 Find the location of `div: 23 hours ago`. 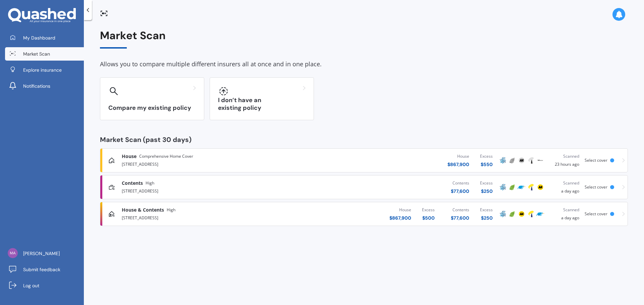

div: 23 hours ago is located at coordinates (565, 161).